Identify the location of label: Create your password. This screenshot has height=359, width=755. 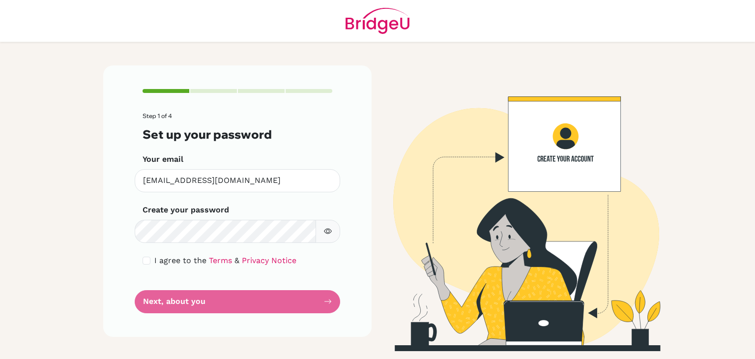
(186, 210).